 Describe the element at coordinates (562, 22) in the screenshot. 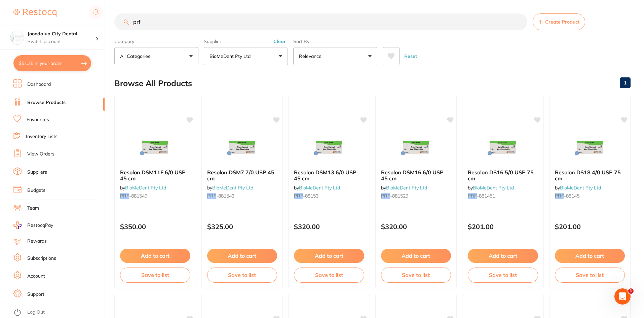

I see `span: Create Product` at that location.